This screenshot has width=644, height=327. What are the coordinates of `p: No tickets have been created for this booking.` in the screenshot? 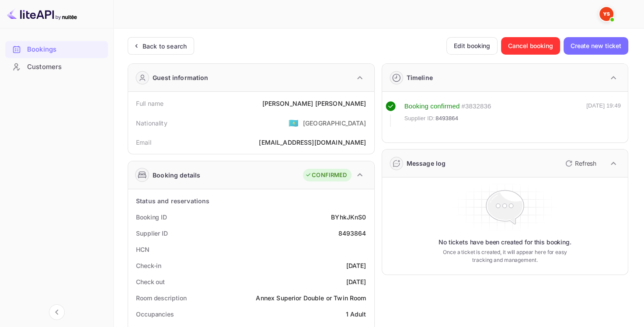 It's located at (505, 243).